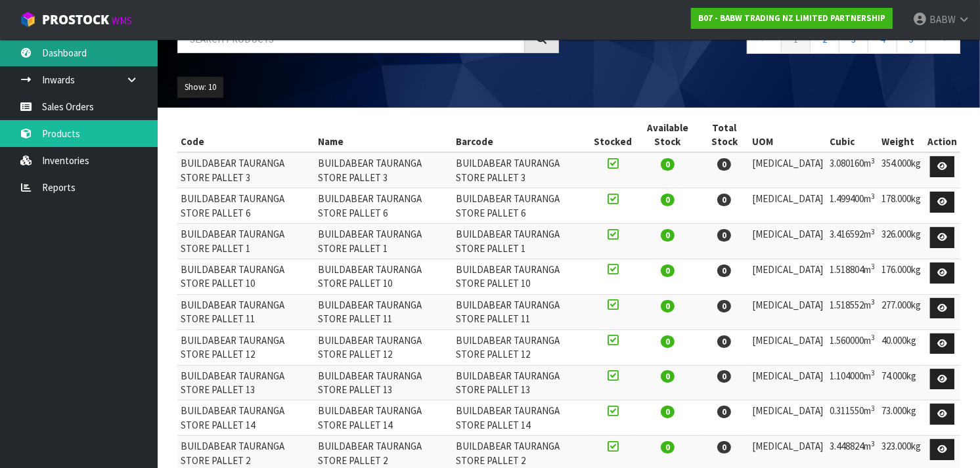  I want to click on nav: Page navigation, so click(769, 41).